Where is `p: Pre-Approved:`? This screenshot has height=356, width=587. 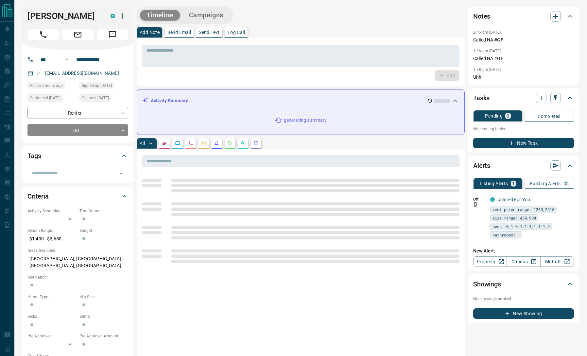 p: Pre-Approved: is located at coordinates (52, 336).